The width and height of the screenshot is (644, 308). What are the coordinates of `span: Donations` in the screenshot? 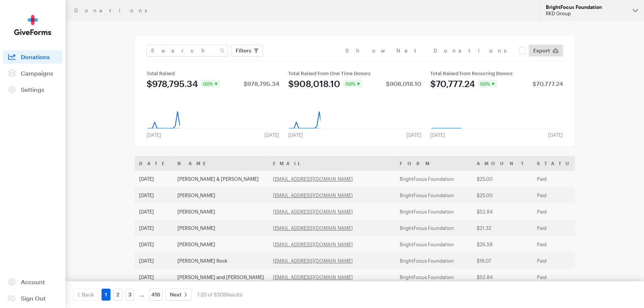 It's located at (35, 56).